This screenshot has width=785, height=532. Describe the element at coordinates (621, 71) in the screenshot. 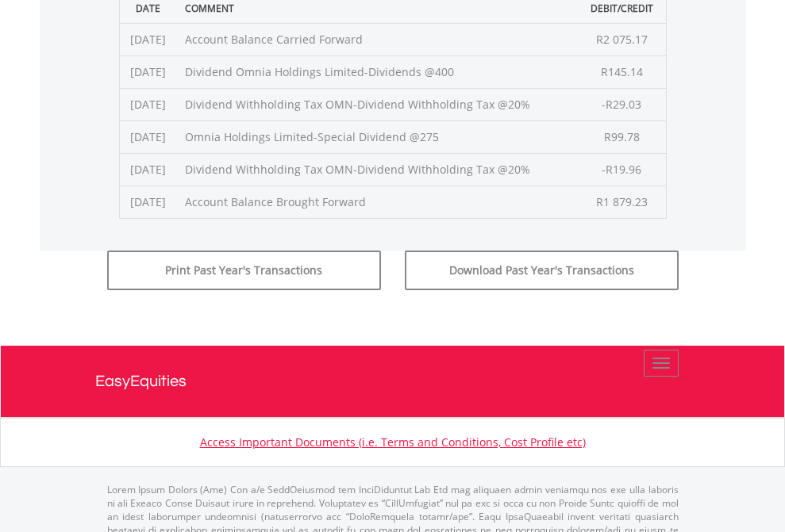

I see `span: R145.14` at that location.